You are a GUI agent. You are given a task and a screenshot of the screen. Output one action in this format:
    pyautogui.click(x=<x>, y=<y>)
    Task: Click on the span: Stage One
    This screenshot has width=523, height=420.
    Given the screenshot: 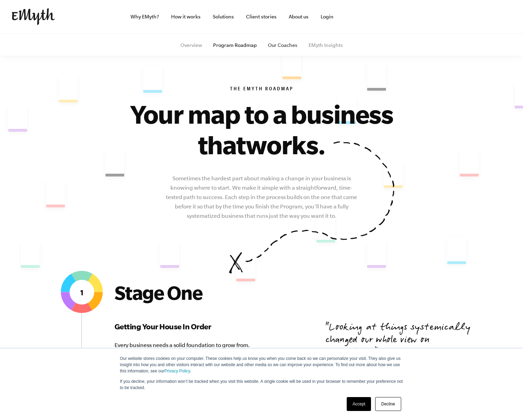 What is the action you would take?
    pyautogui.click(x=158, y=293)
    